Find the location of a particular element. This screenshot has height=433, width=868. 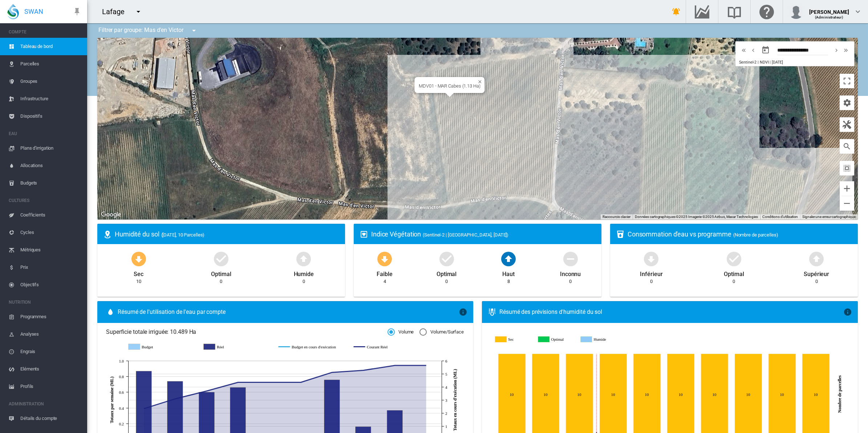

span: Allocations is located at coordinates (51, 166).